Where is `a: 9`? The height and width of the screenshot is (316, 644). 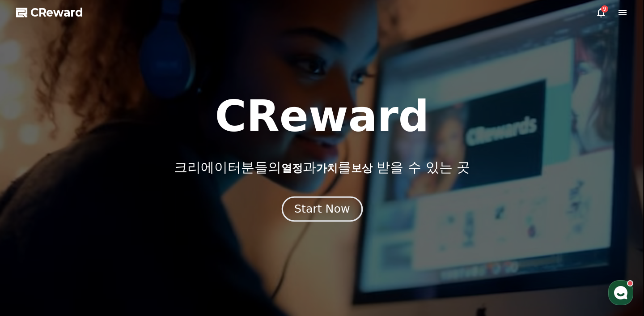 a: 9 is located at coordinates (601, 12).